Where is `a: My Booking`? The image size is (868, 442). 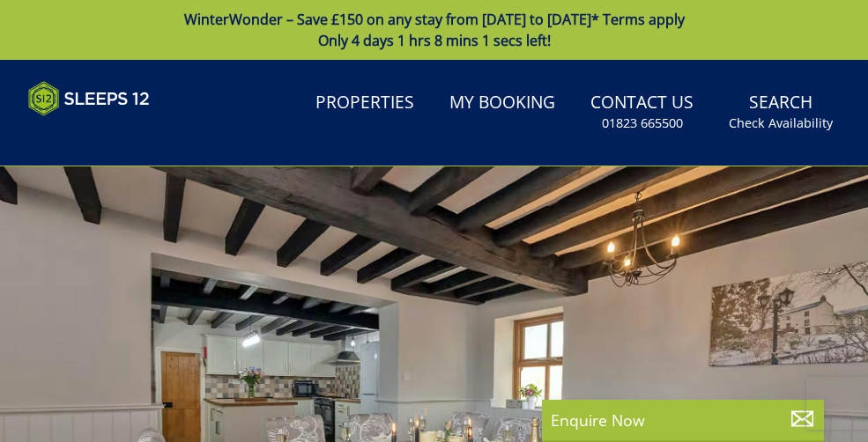 a: My Booking is located at coordinates (502, 103).